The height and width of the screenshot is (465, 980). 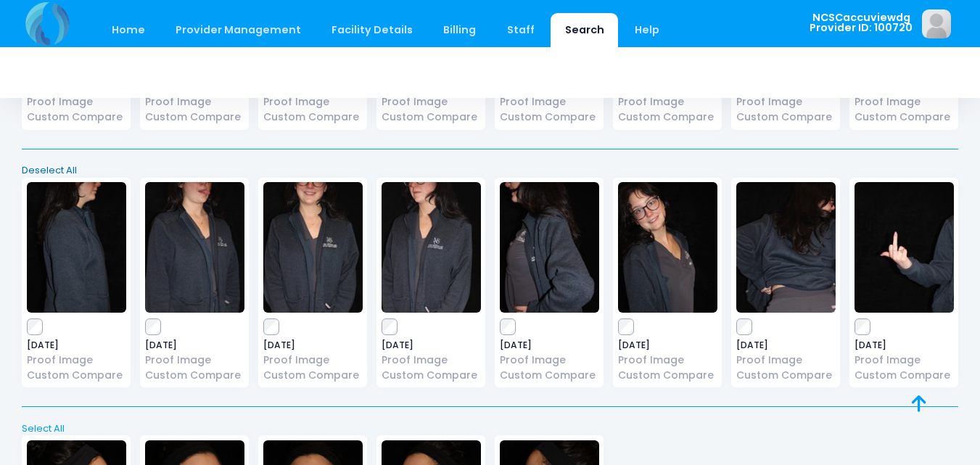 I want to click on a: Billing, so click(x=460, y=29).